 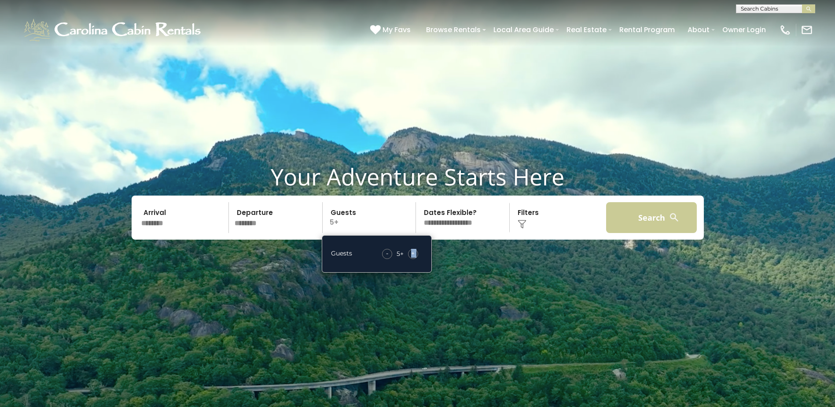 I want to click on a: My Favs, so click(x=391, y=30).